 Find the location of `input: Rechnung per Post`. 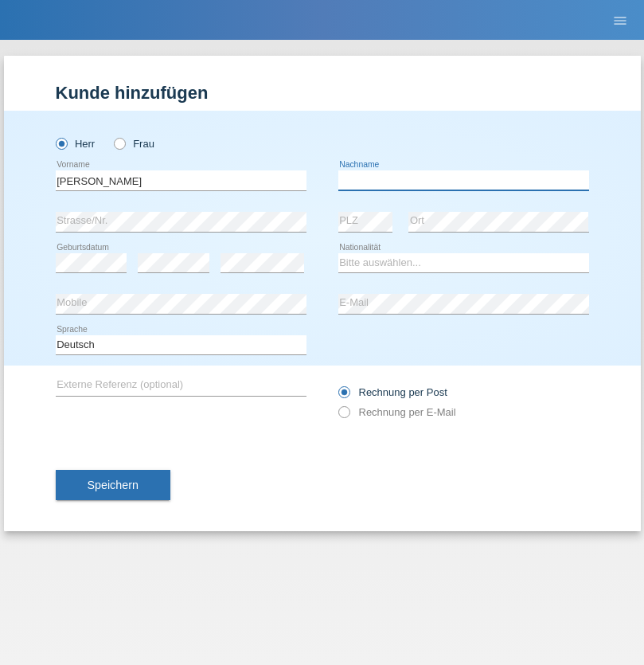

input: Rechnung per Post is located at coordinates (344, 396).